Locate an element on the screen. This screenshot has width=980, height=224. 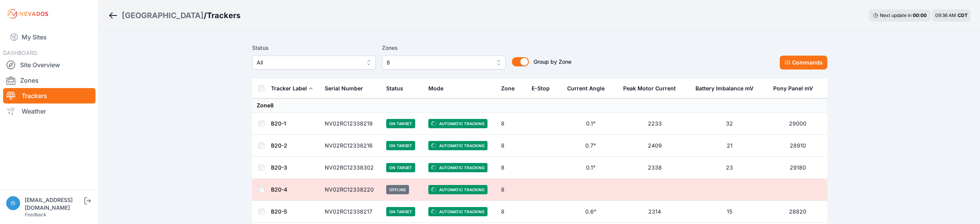
td: Zone 8 is located at coordinates (539, 105).